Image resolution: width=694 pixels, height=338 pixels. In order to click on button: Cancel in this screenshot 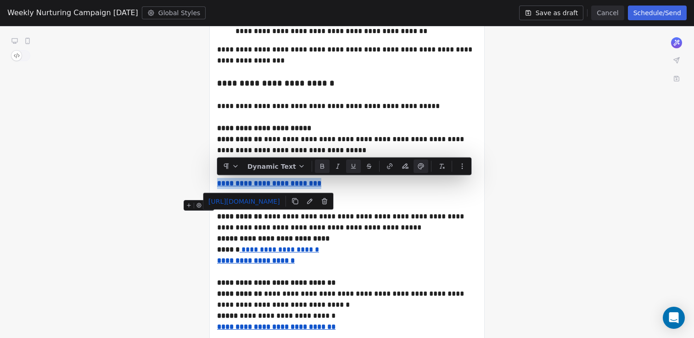, I will do `click(608, 13)`.